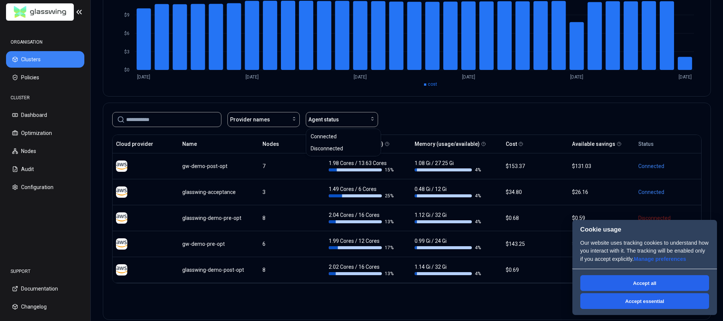 The width and height of the screenshot is (723, 321). Describe the element at coordinates (448, 270) in the screenshot. I see `div: 1.14 Gi / 32 Gi` at that location.